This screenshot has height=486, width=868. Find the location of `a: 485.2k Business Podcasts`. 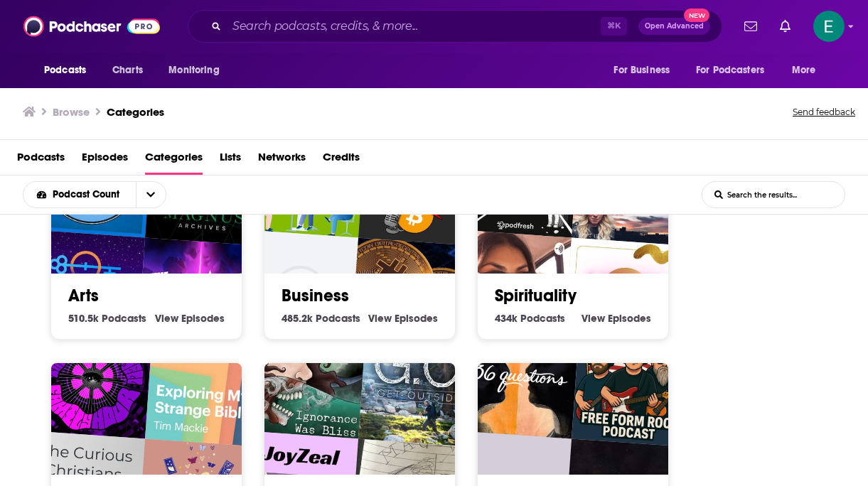

a: 485.2k Business Podcasts is located at coordinates (320, 318).